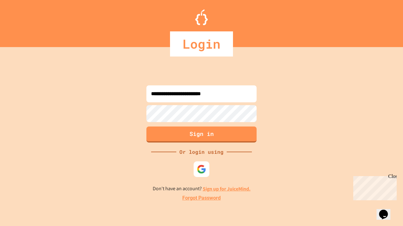 The image size is (403, 226). What do you see at coordinates (23, 21) in the screenshot?
I see `div: Chat with us now!Close` at bounding box center [23, 21].